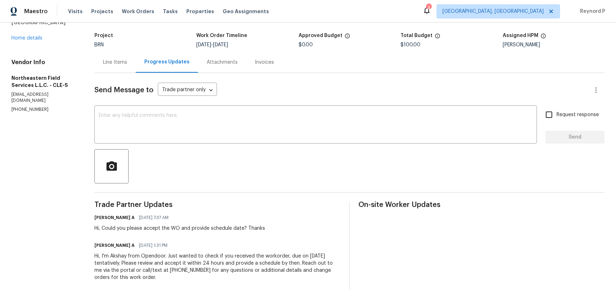 The height and width of the screenshot is (301, 616). I want to click on span: Tasks, so click(170, 11).